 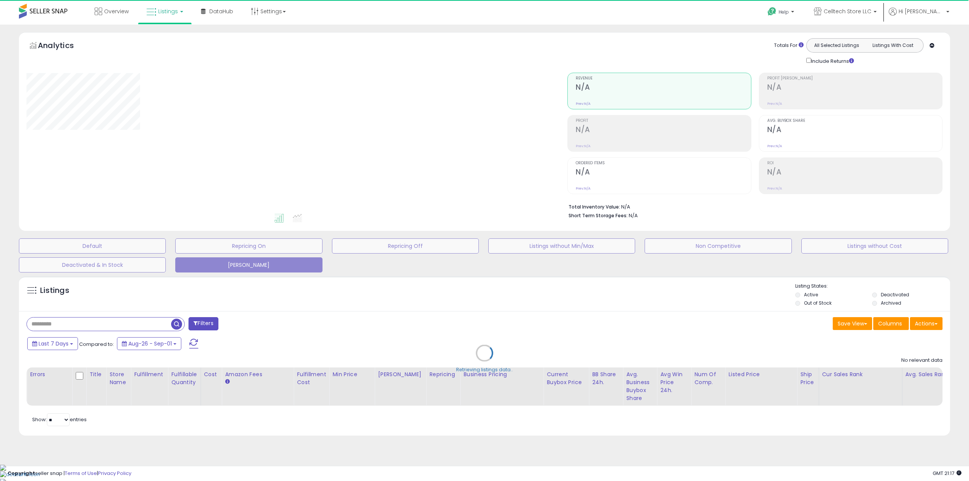 I want to click on a: Help, so click(x=781, y=13).